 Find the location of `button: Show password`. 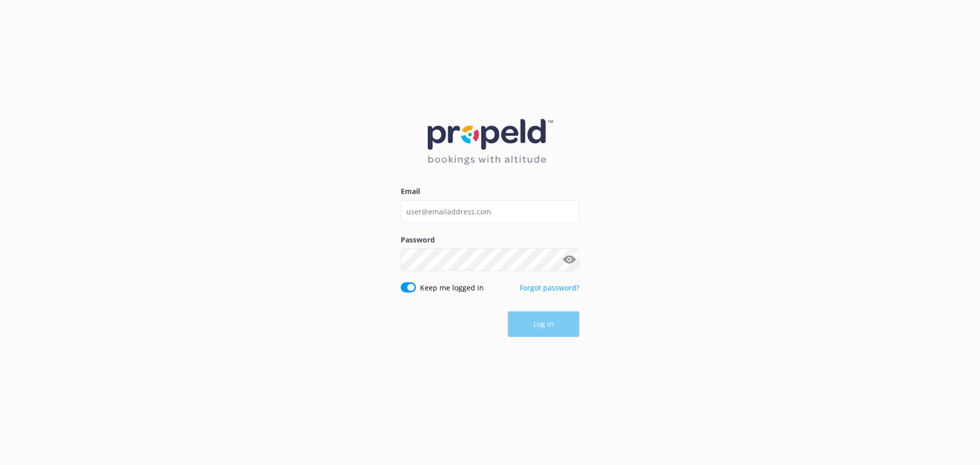

button: Show password is located at coordinates (569, 260).